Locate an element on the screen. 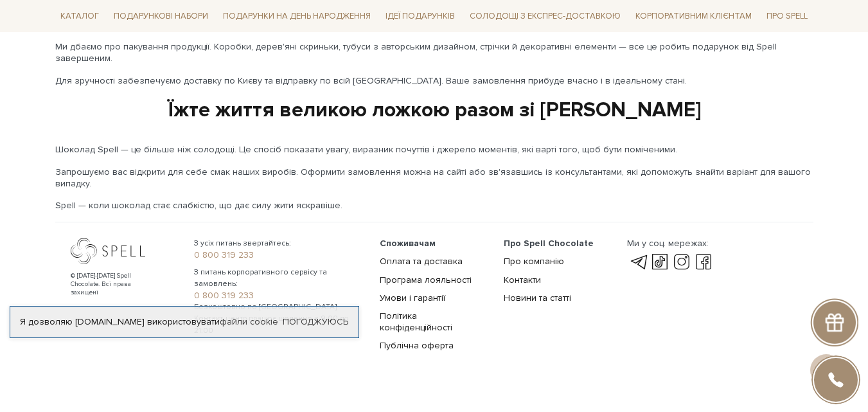 Image resolution: width=868 pixels, height=412 pixels. a: Новини та статті is located at coordinates (537, 298).